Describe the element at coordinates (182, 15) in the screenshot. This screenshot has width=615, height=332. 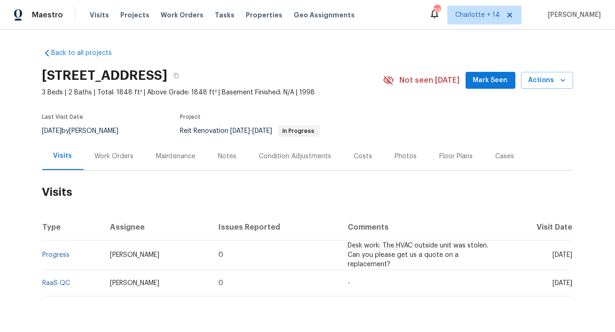
I see `span: Work Orders` at that location.